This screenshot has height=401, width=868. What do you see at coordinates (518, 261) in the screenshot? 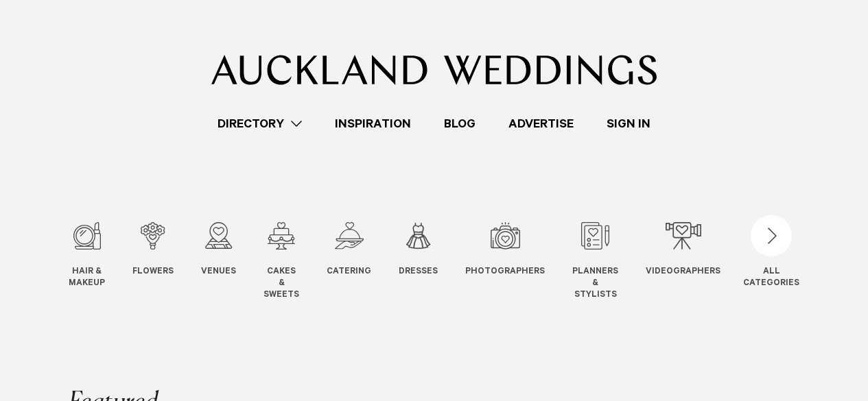
I see `swiper-slide: 7 / 12` at bounding box center [518, 261].